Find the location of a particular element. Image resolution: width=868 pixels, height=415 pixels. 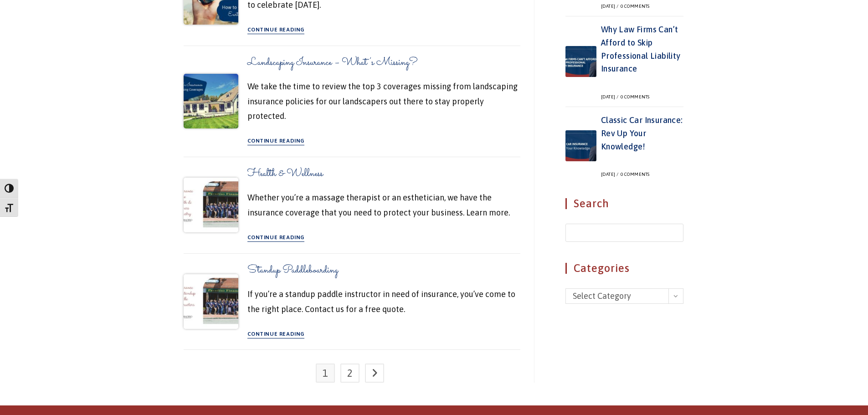

p: Whether you’re a massage therapist or an esthetician, we have the insurance coverage that you nee... is located at coordinates (384, 205).